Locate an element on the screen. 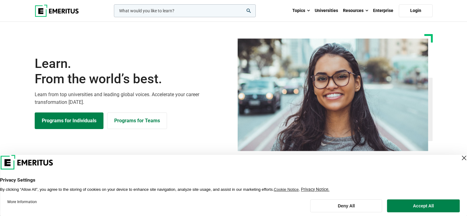  span: From the world’s best. is located at coordinates (132, 79).